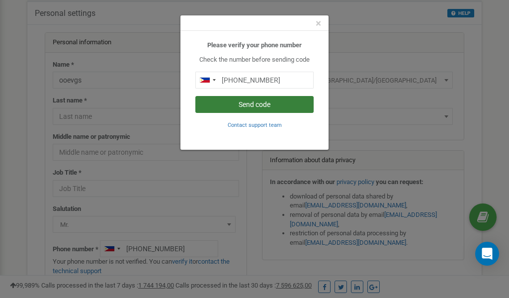  What do you see at coordinates (254, 60) in the screenshot?
I see `p: Check the number before sending code` at bounding box center [254, 60].